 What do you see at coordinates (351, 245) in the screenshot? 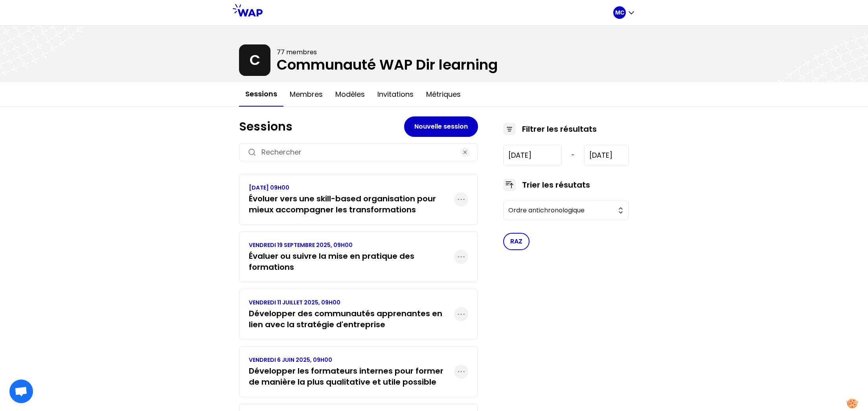
I see `p: VENDREDI 19 SEPTEMBRE 2025, 09H00` at bounding box center [351, 245].